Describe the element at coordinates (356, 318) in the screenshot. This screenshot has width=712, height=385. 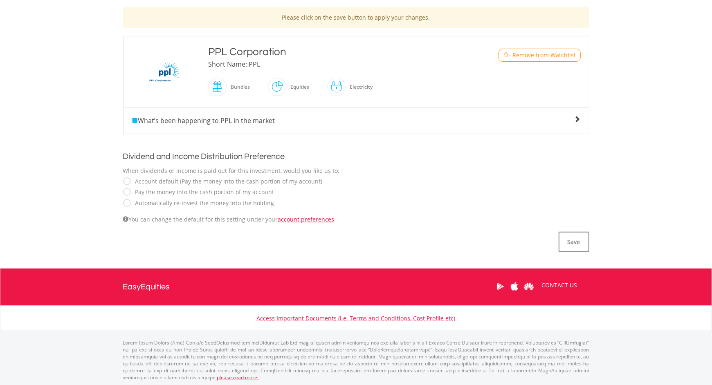
I see `a: Access Important Documents (i.e. Terms and Conditions, Cost Profile etc)` at that location.